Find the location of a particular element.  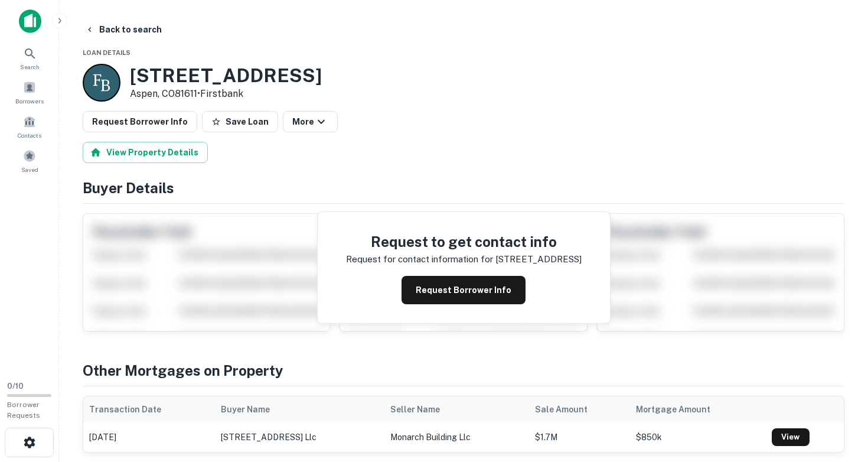

div: Search is located at coordinates (30, 58).